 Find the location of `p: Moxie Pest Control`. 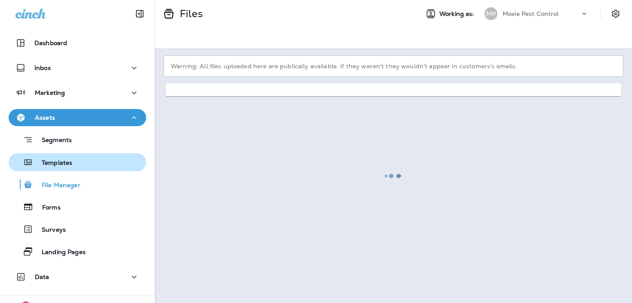

p: Moxie Pest Control is located at coordinates (530, 14).